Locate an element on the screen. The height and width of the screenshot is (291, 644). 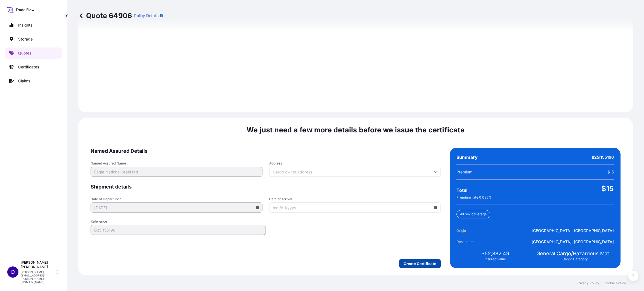
p: Storage is located at coordinates (25, 39).